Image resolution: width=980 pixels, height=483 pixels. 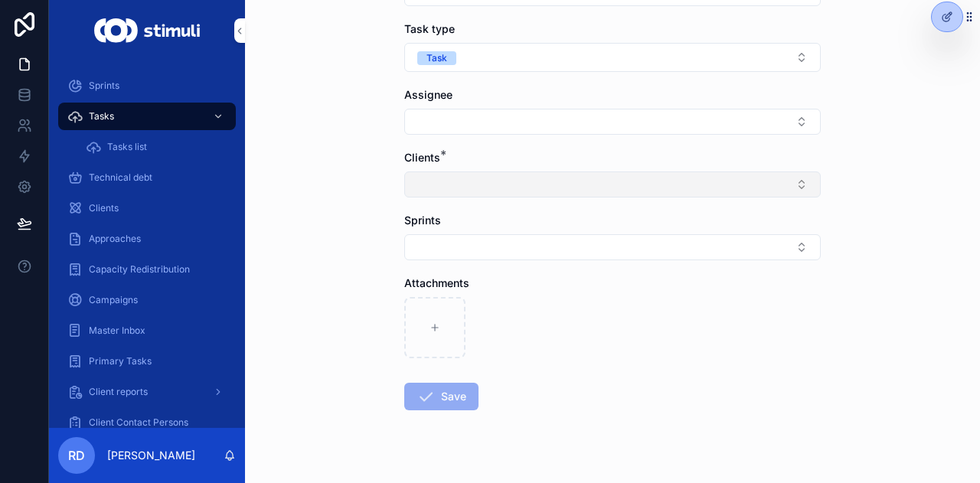 What do you see at coordinates (156, 147) in the screenshot?
I see `a: Tasks list` at bounding box center [156, 147].